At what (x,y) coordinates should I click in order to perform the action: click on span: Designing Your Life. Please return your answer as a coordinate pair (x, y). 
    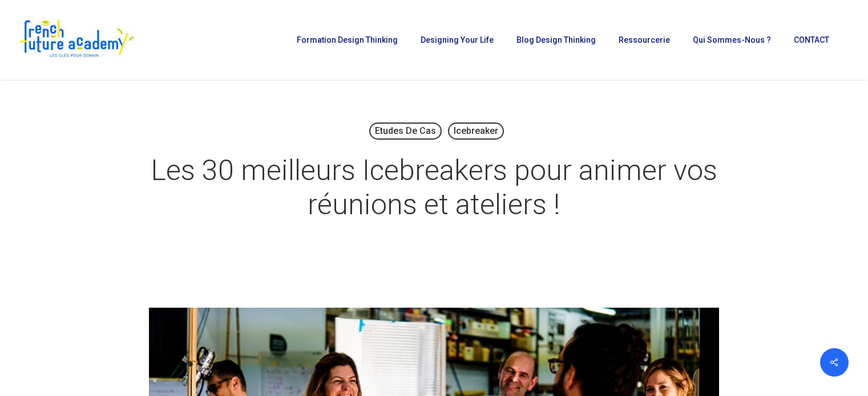
    Looking at the image, I should click on (457, 40).